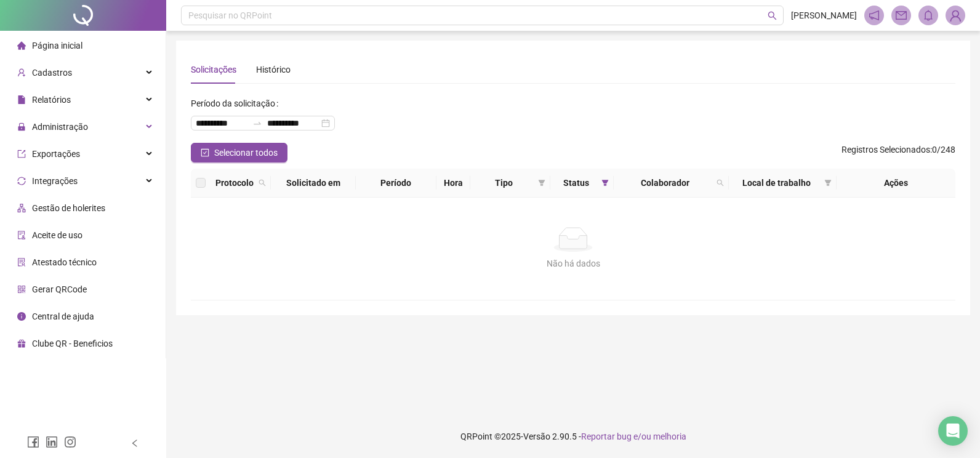 This screenshot has height=458, width=980. Describe the element at coordinates (886, 149) in the screenshot. I see `span: Registros Selecionados` at that location.